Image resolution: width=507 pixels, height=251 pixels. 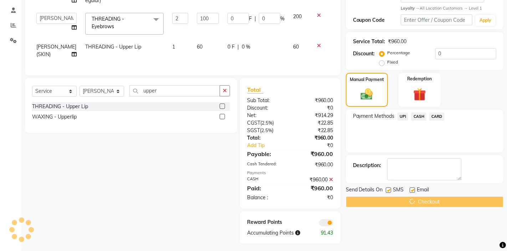 I want to click on a: x, so click(x=116, y=26).